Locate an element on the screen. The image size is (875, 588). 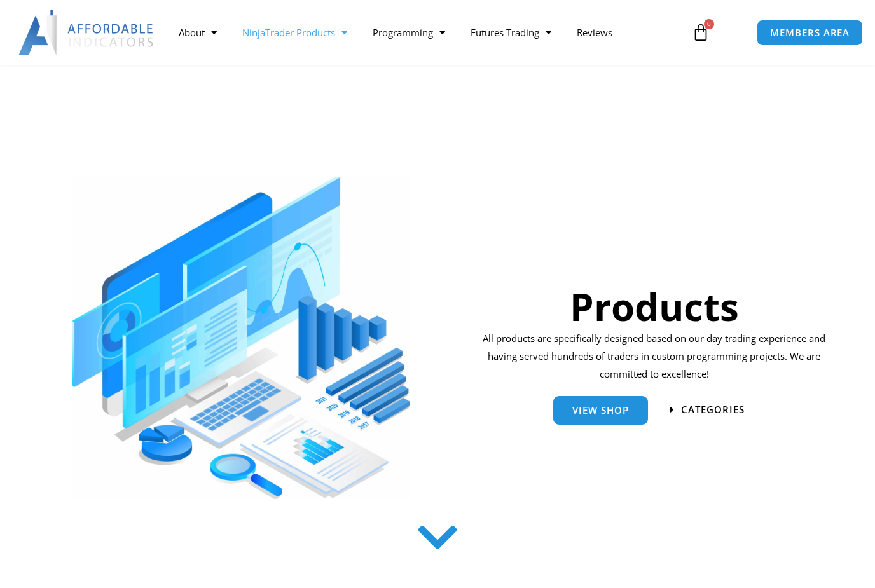
img: LogoAI | Affordable Indicators – NinjaTrader is located at coordinates (86, 32).